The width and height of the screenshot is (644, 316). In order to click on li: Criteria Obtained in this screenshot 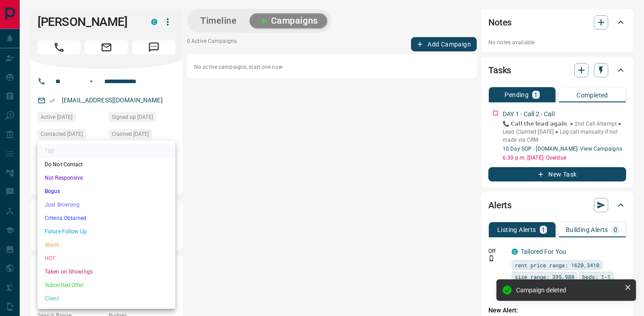, I will do `click(106, 218)`.